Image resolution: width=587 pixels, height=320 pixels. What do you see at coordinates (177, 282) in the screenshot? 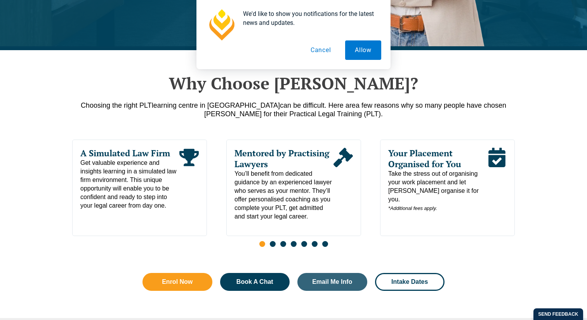
I see `span: Enrol Now` at bounding box center [177, 282].